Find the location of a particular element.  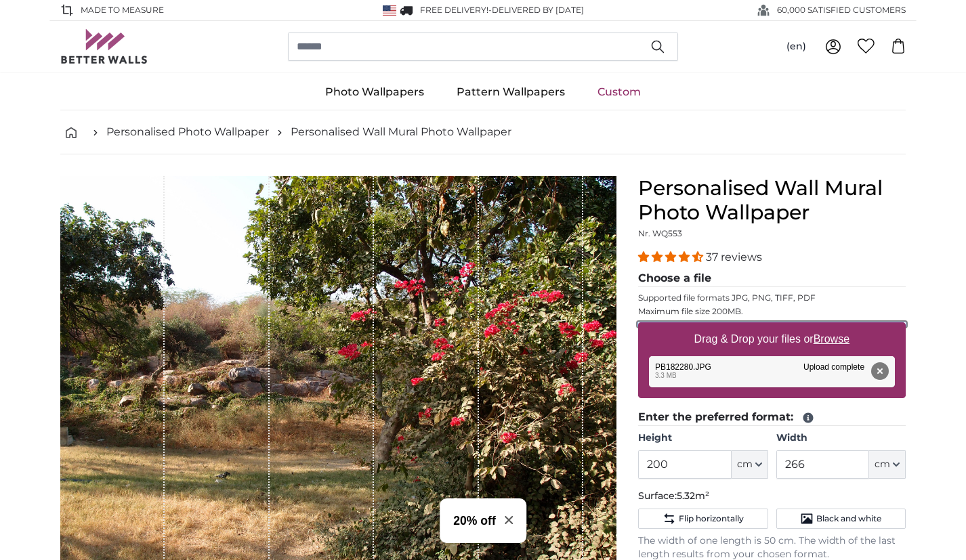

label: Height is located at coordinates (702, 438).